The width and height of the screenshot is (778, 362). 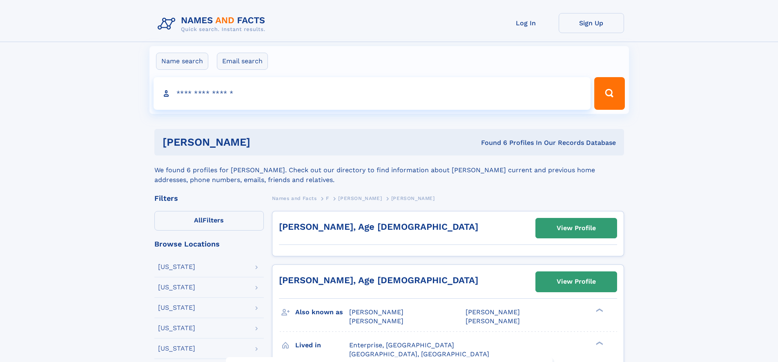 What do you see at coordinates (198, 220) in the screenshot?
I see `span: All` at bounding box center [198, 220].